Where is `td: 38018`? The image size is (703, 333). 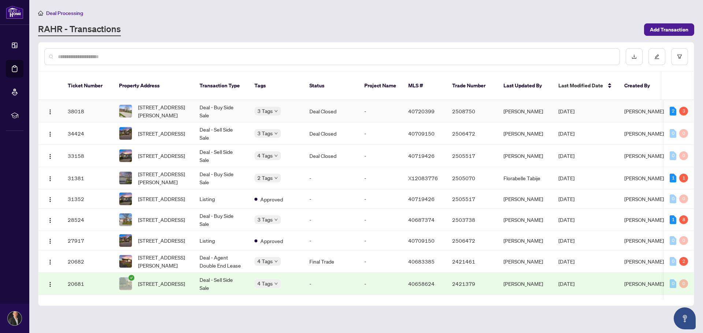
td: 38018 is located at coordinates (87, 111).